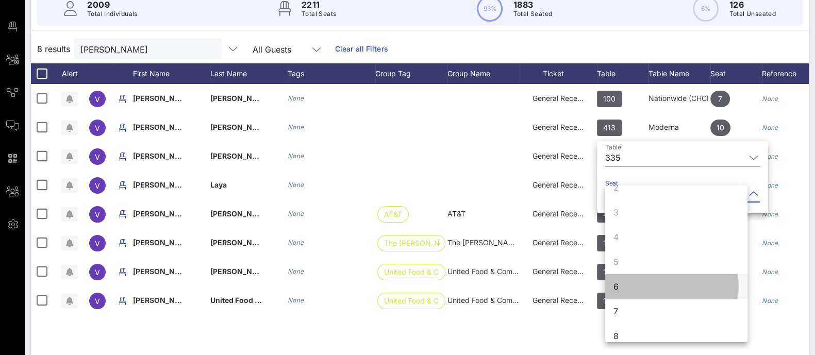  I want to click on span: 8 results, so click(54, 49).